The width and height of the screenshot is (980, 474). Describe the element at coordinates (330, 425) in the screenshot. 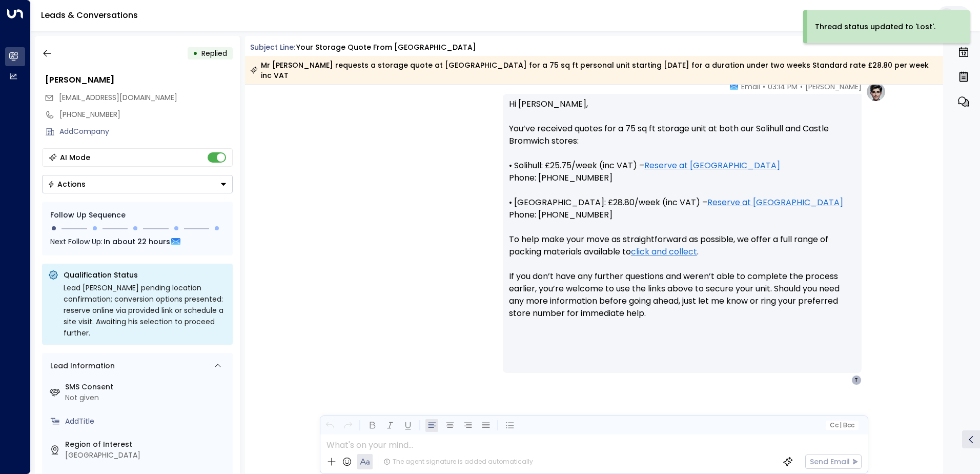

I see `button: Undo` at that location.